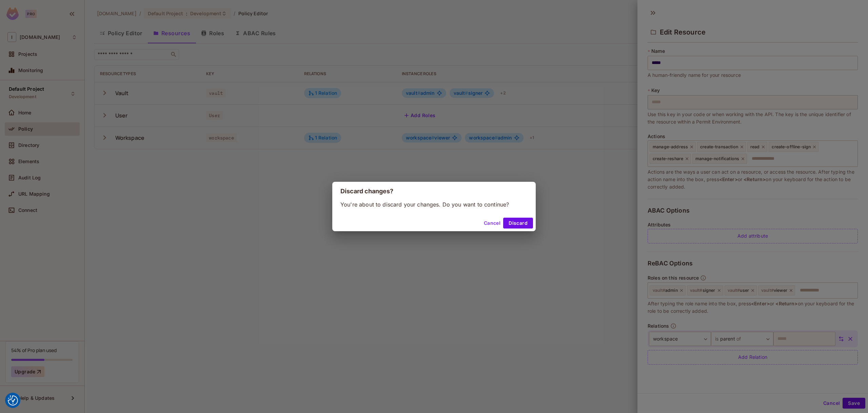  I want to click on img: Revisit consent button, so click(13, 401).